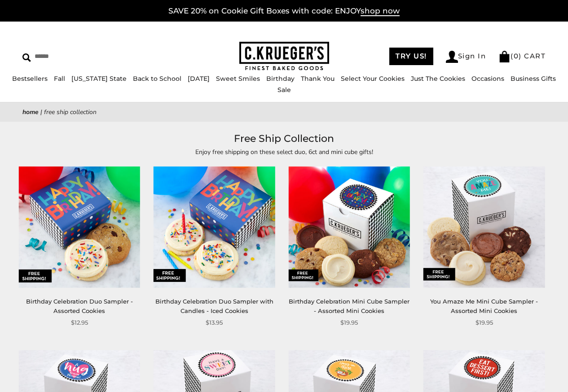 The width and height of the screenshot is (568, 392). What do you see at coordinates (280, 79) in the screenshot?
I see `a: Birthday` at bounding box center [280, 79].